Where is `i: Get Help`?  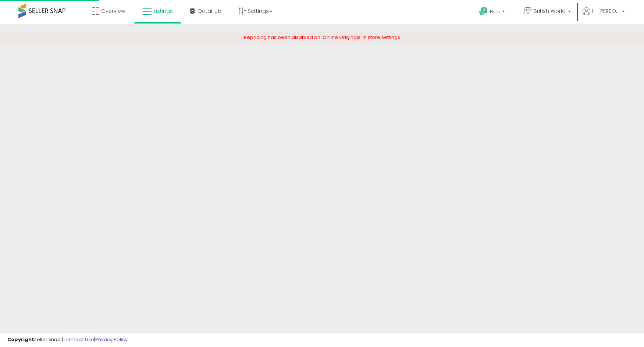 i: Get Help is located at coordinates (483, 11).